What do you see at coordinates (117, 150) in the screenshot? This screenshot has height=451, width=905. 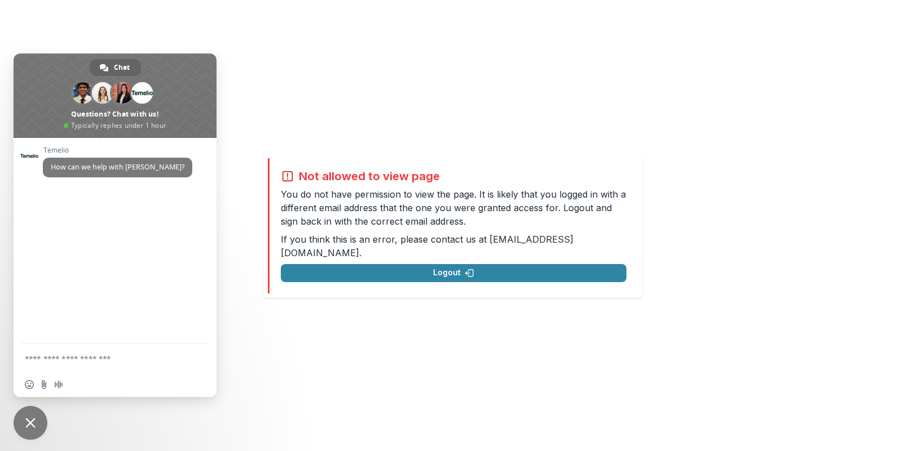 I see `span: Temelio` at bounding box center [117, 150].